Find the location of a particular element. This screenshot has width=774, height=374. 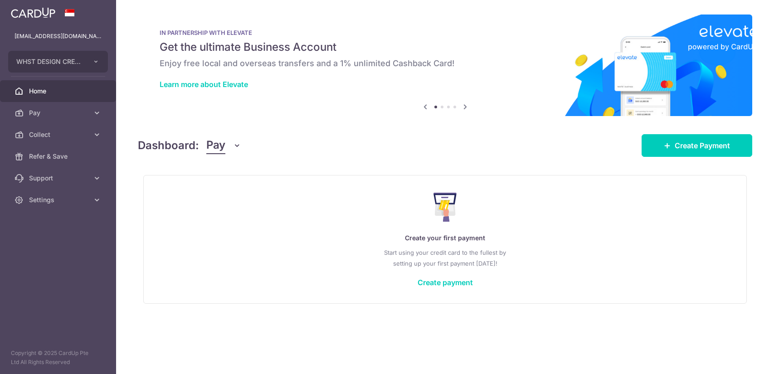

span: Support is located at coordinates (59, 178).